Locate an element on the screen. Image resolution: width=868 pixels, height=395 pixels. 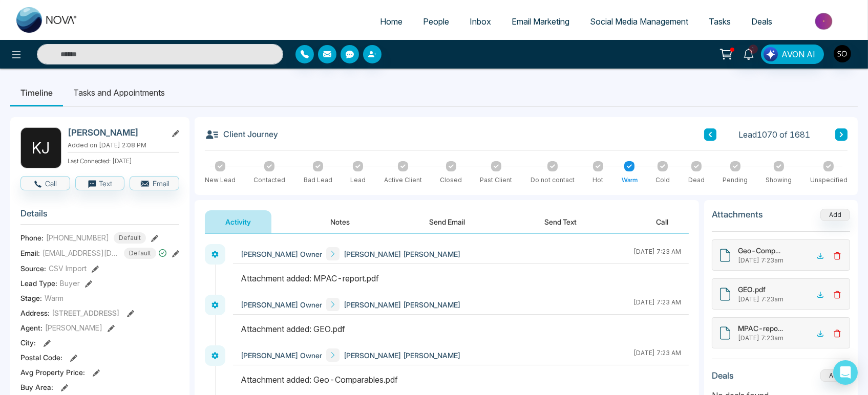
button: Email is located at coordinates (155, 183).